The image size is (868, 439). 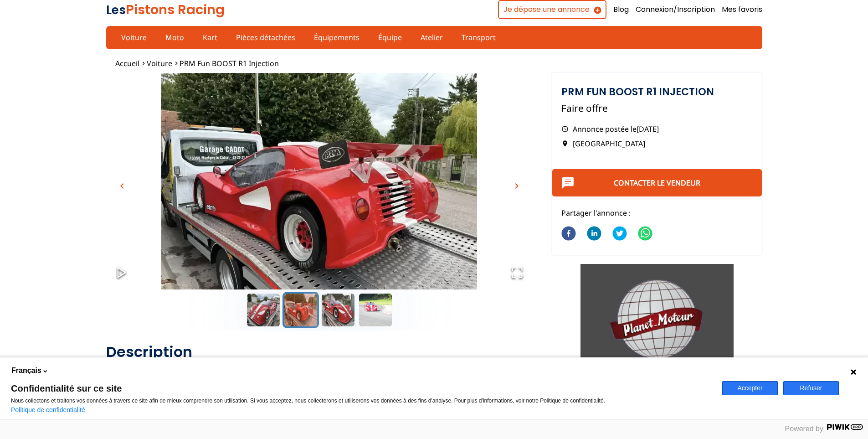 I want to click on button: twitter, so click(x=620, y=235).